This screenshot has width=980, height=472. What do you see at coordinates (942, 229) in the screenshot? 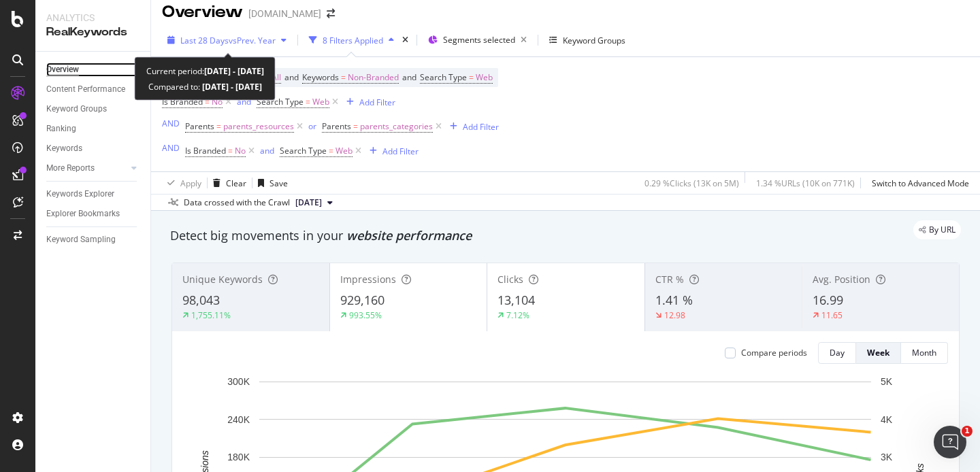
I see `span: By URL` at bounding box center [942, 229].